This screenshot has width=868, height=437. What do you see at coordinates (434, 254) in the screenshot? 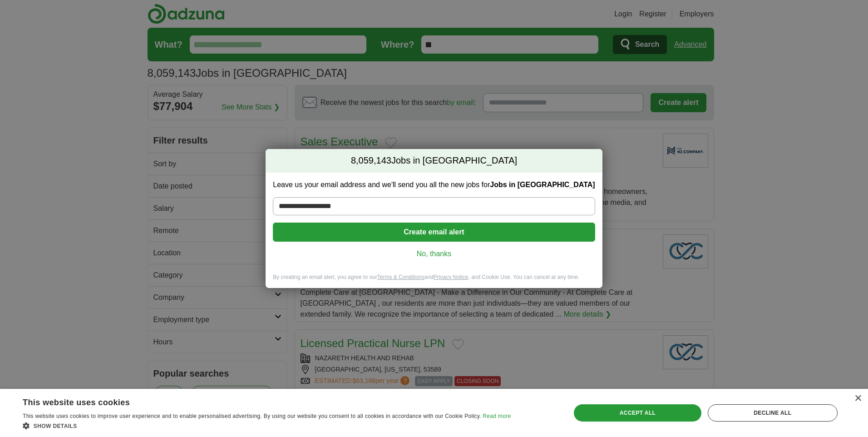
I see `a: No, thanks` at bounding box center [434, 254].